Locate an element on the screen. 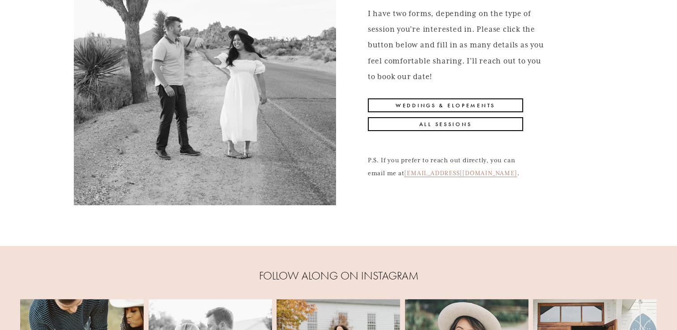 The image size is (677, 330). a: Weddings & Elopements is located at coordinates (445, 105).